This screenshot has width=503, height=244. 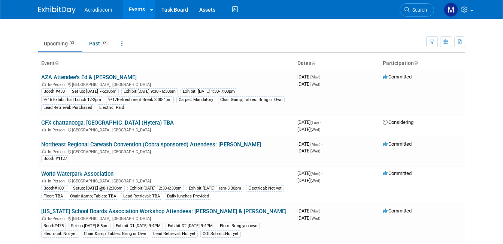 I want to click on div: Chair &amp; Tables: TBA, so click(x=93, y=196).